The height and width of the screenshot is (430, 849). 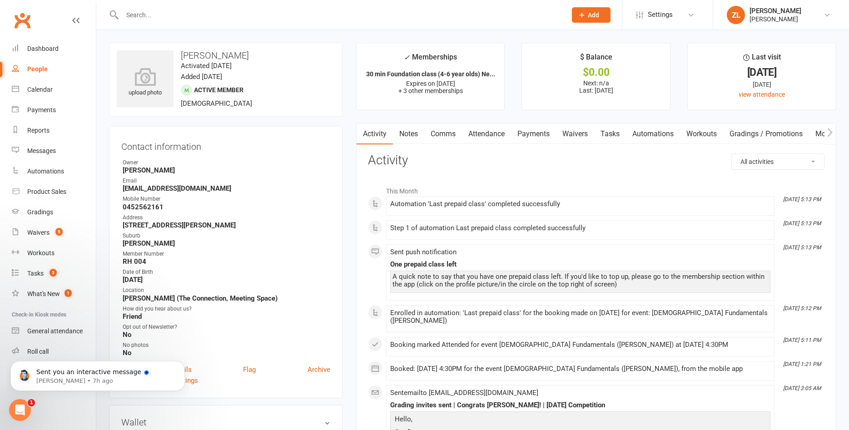 What do you see at coordinates (596, 160) in the screenshot?
I see `h3: Activity` at bounding box center [596, 160].